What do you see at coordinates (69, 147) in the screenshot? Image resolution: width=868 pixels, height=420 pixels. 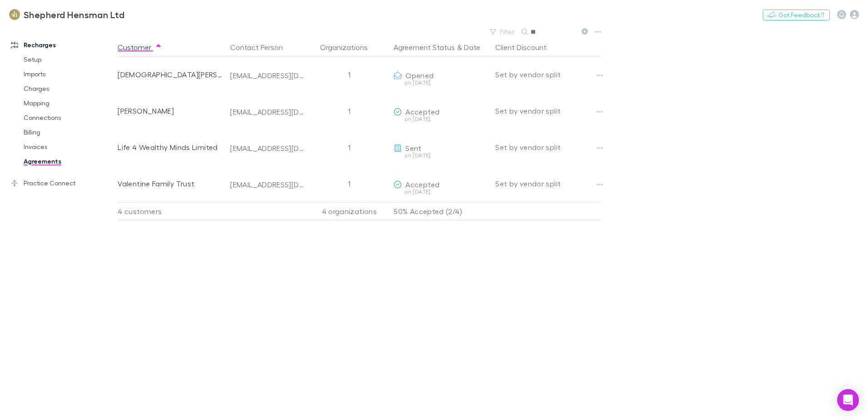 I see `a: Invoices` at bounding box center [69, 147].